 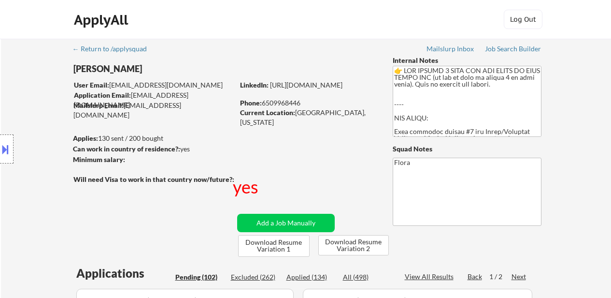 I want to click on strong: LinkedIn:, so click(x=254, y=85).